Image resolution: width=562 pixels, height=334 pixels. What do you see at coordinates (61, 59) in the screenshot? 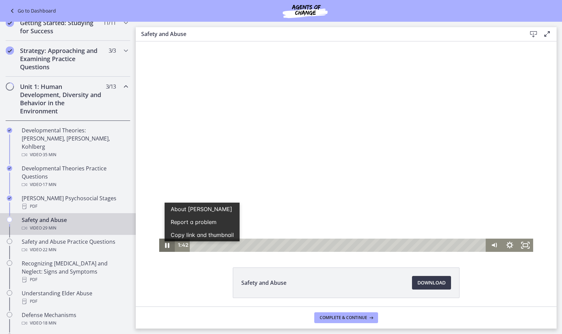
I see `h2: Strategy: Approaching and Examining Practice Questions` at bounding box center [61, 59].